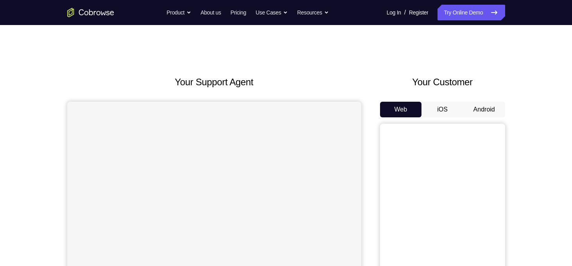 The width and height of the screenshot is (572, 266). I want to click on button: Web, so click(401, 109).